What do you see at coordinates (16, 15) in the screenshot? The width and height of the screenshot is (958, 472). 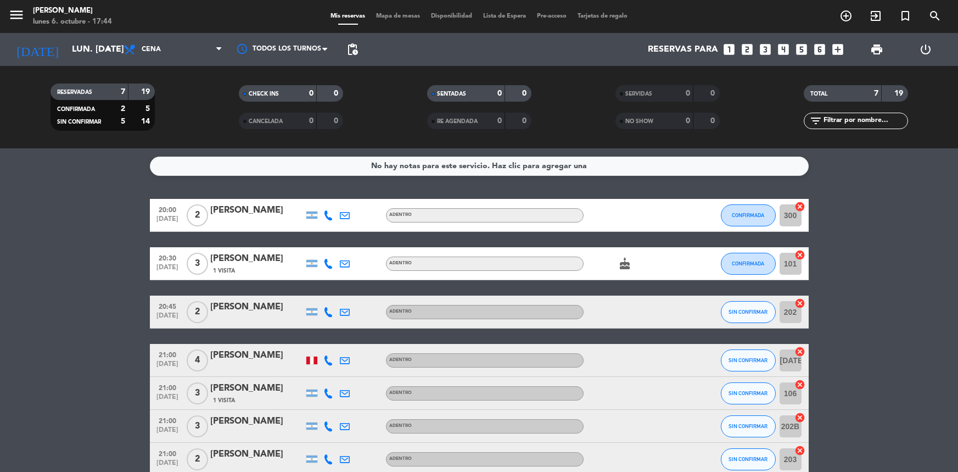 I see `i: menu` at bounding box center [16, 15].